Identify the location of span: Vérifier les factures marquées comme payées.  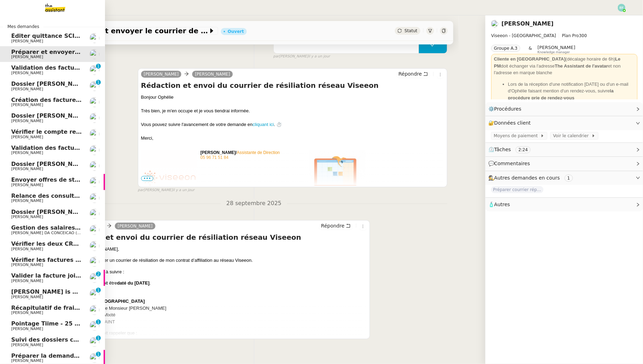
(84, 260).